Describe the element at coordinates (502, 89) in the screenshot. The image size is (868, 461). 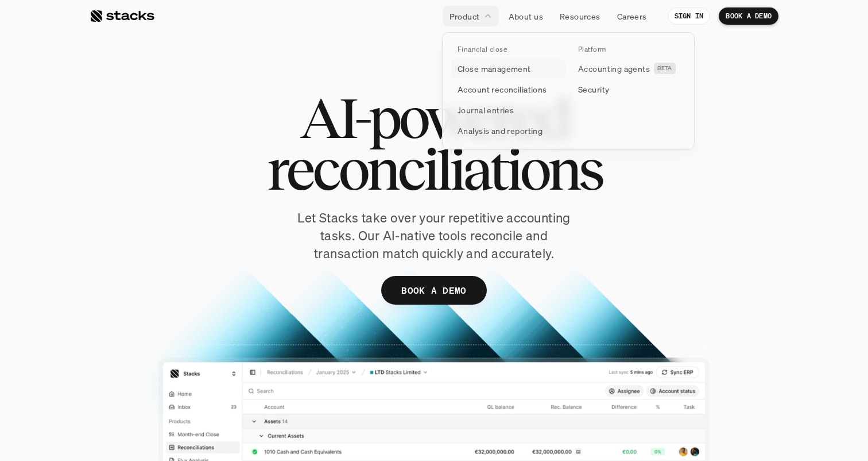
I see `p: Account reconciliations` at that location.